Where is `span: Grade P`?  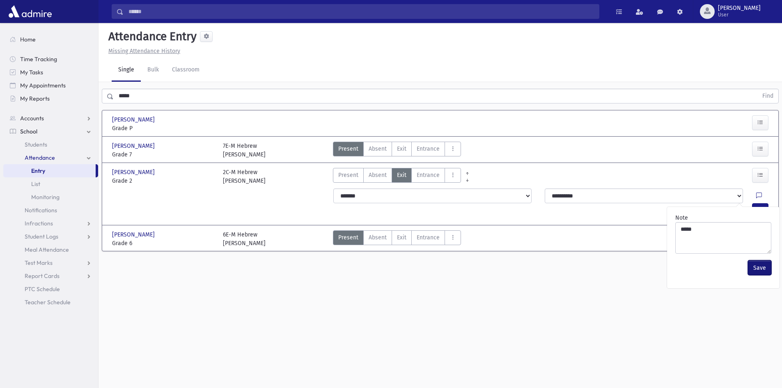 span: Grade P is located at coordinates (163, 128).